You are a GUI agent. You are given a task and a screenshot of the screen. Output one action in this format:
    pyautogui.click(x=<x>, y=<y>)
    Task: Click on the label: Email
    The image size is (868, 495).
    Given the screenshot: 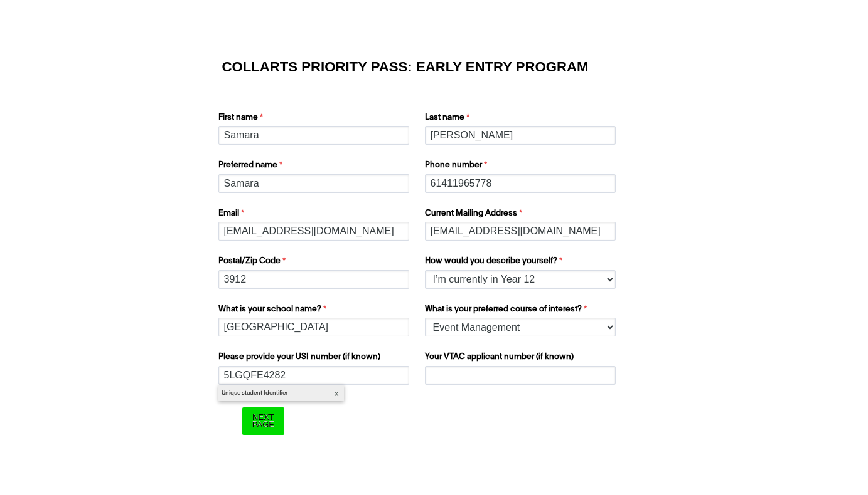 What is the action you would take?
    pyautogui.click(x=315, y=215)
    